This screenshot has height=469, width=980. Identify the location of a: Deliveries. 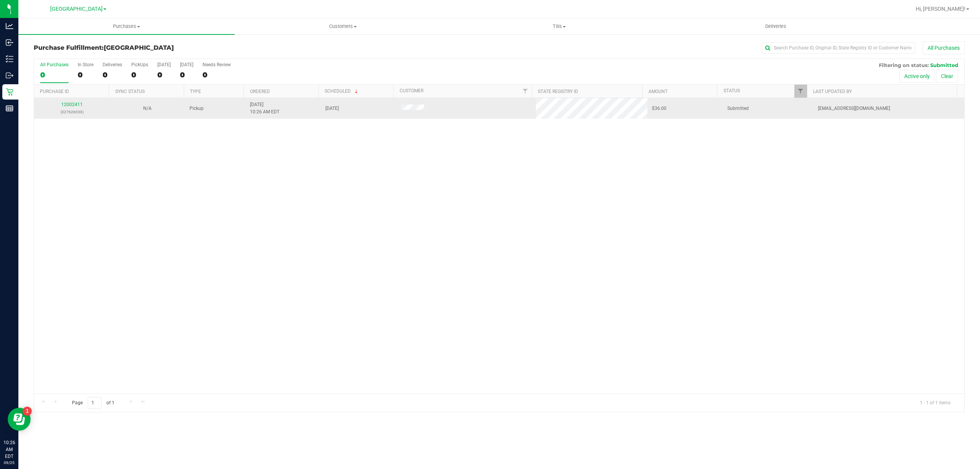
(775, 26).